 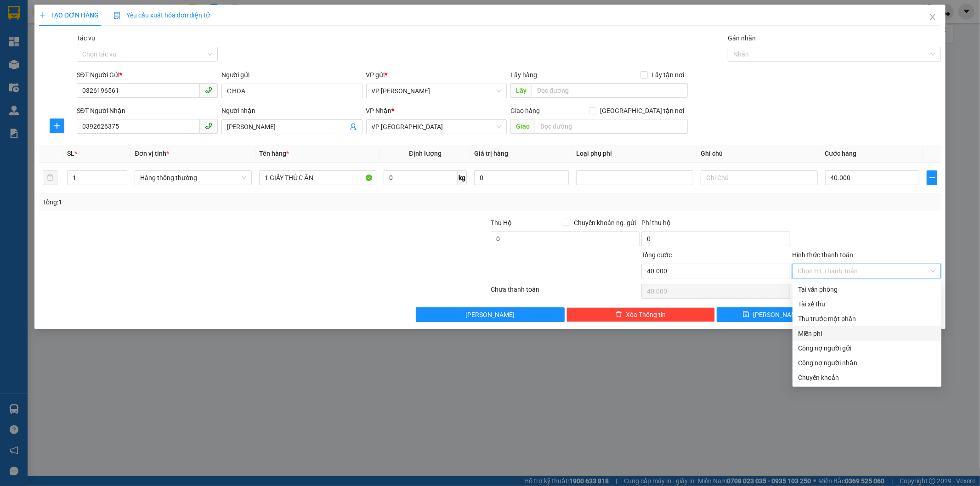 What do you see at coordinates (425, 154) in the screenshot?
I see `span: Định lượng` at bounding box center [425, 154].